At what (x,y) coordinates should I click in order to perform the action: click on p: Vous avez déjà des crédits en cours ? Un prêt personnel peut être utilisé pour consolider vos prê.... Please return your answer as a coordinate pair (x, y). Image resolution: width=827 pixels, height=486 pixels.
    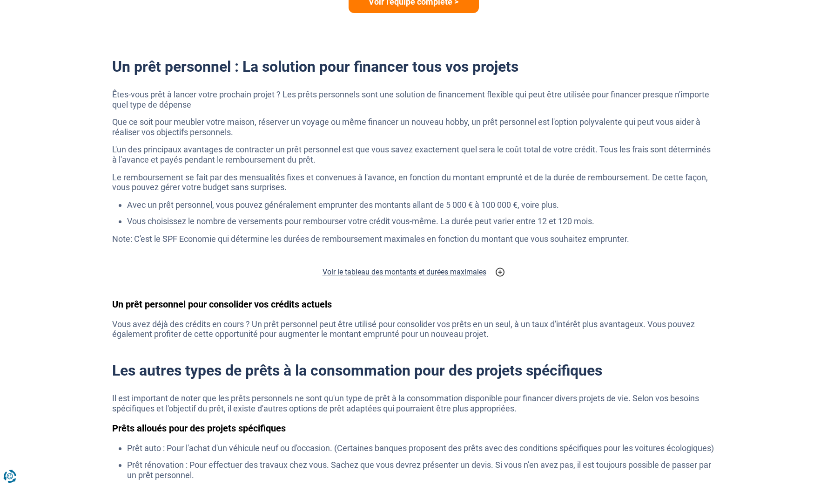
    Looking at the image, I should click on (414, 329).